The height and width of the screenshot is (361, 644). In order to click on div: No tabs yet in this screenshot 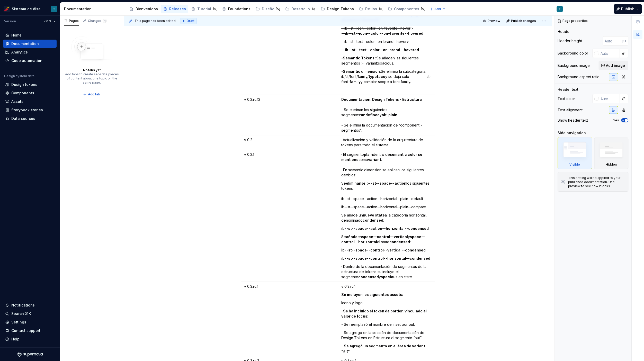, I will do `click(92, 70)`.